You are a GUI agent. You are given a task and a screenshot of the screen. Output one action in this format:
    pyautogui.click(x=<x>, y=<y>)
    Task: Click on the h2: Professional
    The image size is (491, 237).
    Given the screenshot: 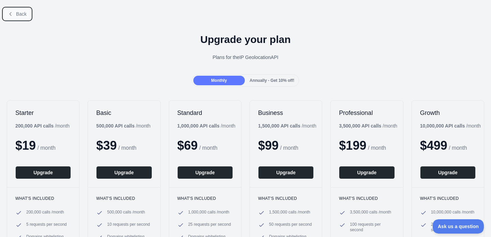 What is the action you would take?
    pyautogui.click(x=367, y=113)
    